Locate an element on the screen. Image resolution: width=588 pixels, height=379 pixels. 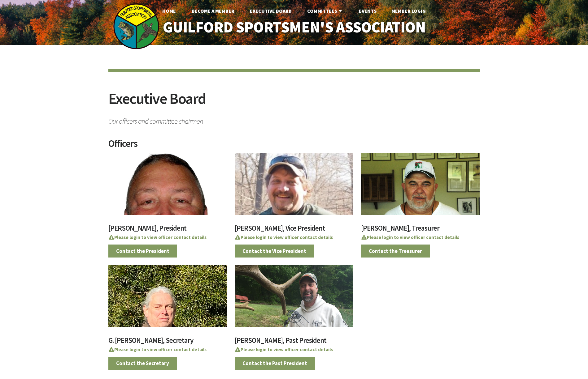
img: logo_sm.png is located at coordinates (136, 27).